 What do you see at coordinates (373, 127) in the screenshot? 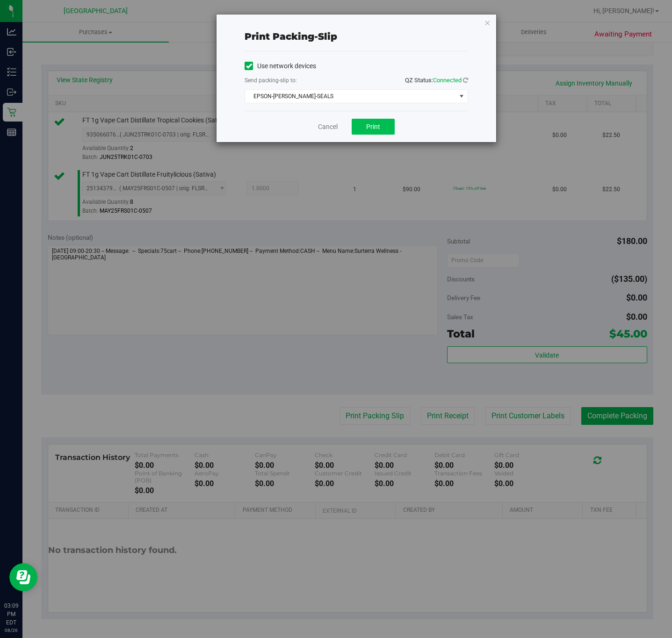
I see `span: Print` at bounding box center [373, 127].